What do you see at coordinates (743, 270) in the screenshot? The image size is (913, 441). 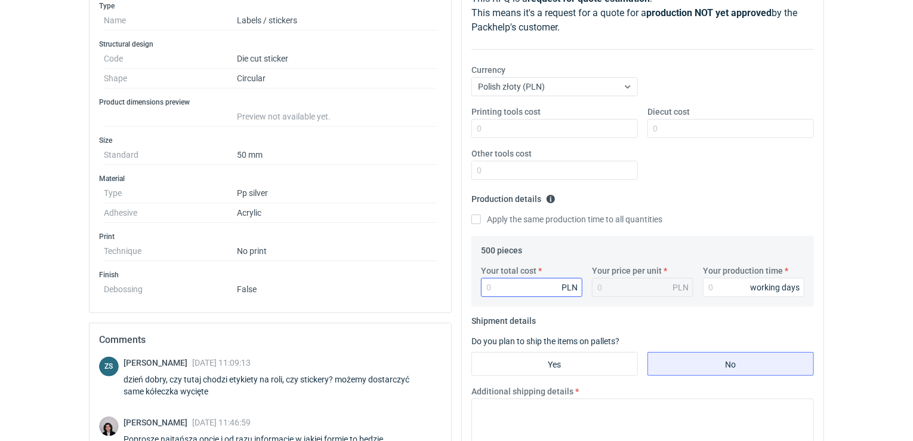 I see `label: Your production time` at bounding box center [743, 270].